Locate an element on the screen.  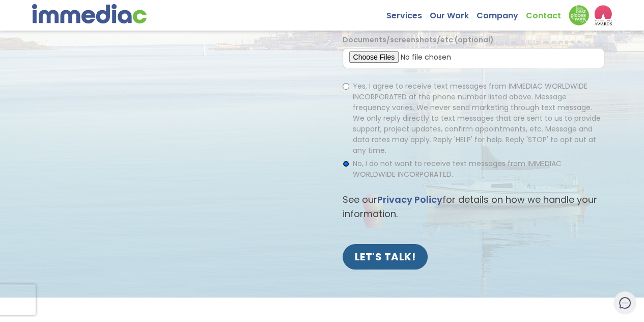
input: No, I do not want to receive text messages from IMMEDIAC WORLDWIDE INCORPORATED. is located at coordinates (345, 163).